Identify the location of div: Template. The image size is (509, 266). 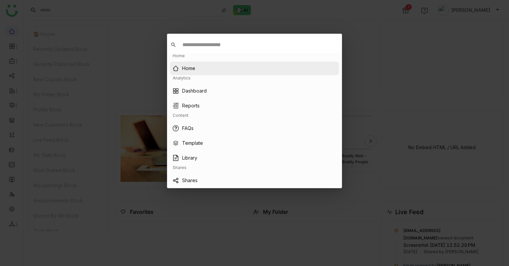
(193, 143).